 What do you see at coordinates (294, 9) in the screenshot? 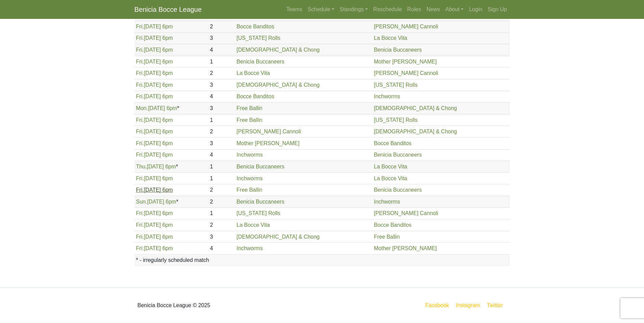
I see `a: Teams` at bounding box center [294, 9].